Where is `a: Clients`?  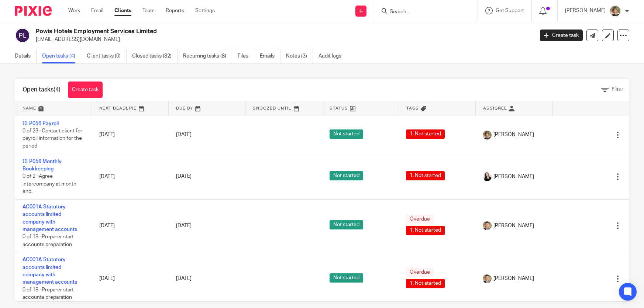 a: Clients is located at coordinates (123, 11).